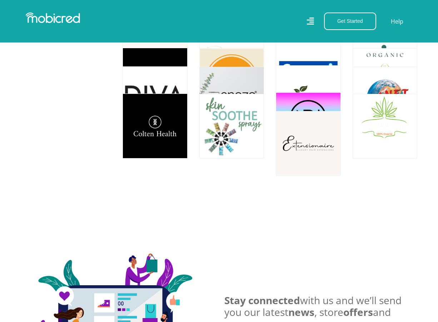  Describe the element at coordinates (397, 21) in the screenshot. I see `a: Help` at that location.